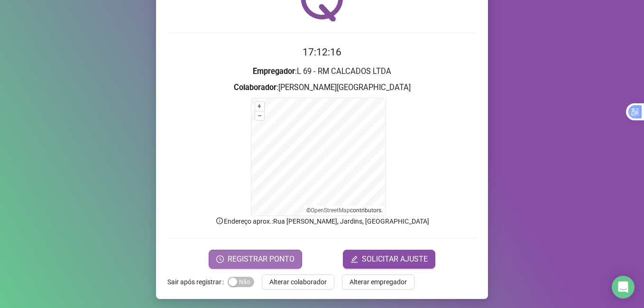 The width and height of the screenshot is (644, 308). Describe the element at coordinates (298, 283) in the screenshot. I see `button: Alterar colaborador` at that location.